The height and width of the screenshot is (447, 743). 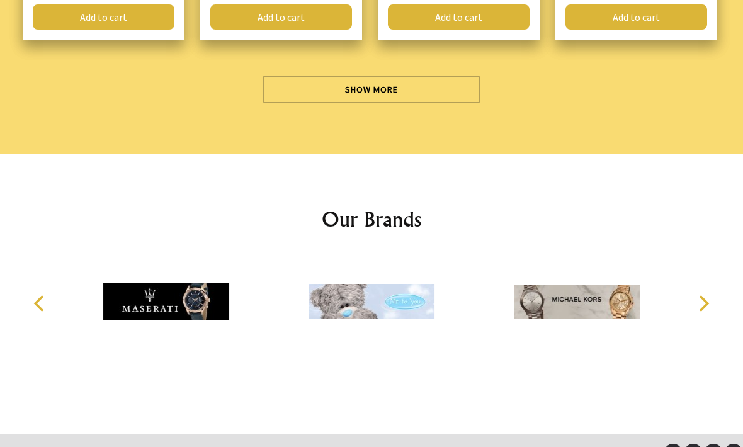 I want to click on img: Michael Kors, so click(x=576, y=301).